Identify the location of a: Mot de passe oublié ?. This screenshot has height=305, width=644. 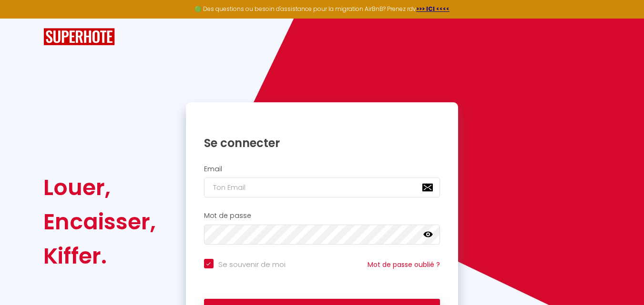
(404, 265).